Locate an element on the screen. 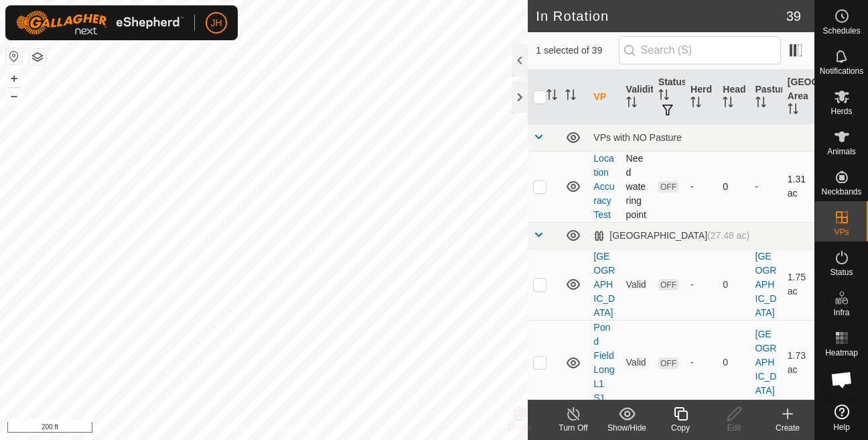  span: VPs is located at coordinates (841, 232).